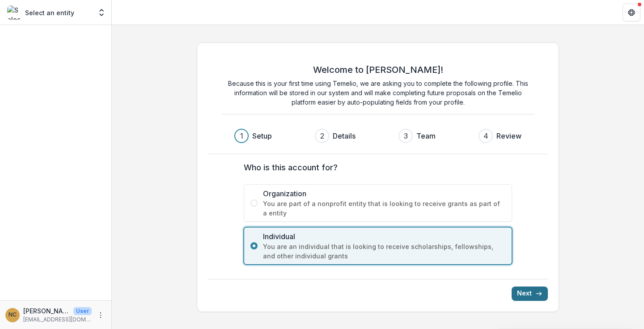 The width and height of the screenshot is (644, 329). Describe the element at coordinates (406, 136) in the screenshot. I see `div: 3` at that location.